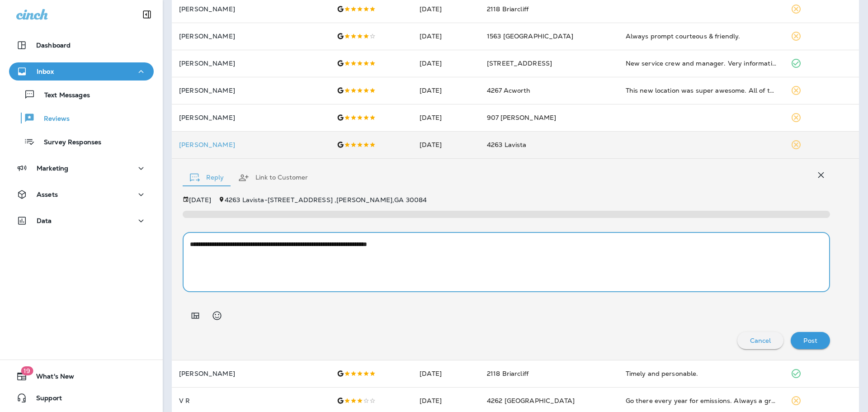  Describe the element at coordinates (700, 373) in the screenshot. I see `div: Timely and personable.` at that location.